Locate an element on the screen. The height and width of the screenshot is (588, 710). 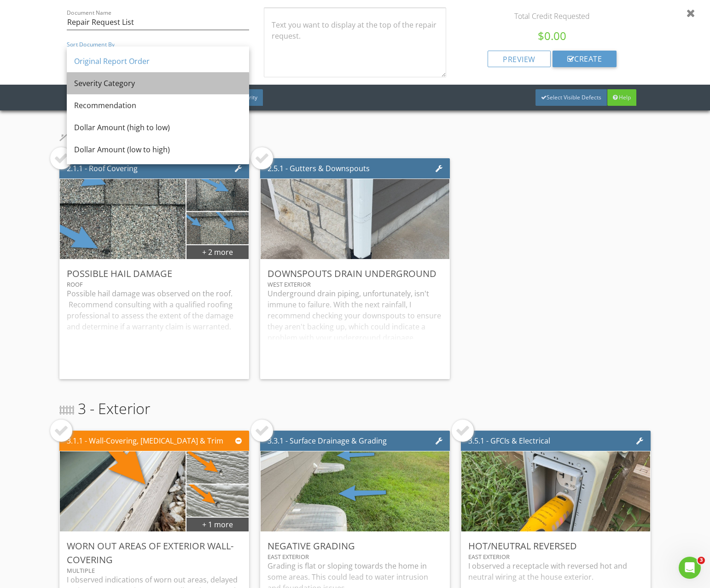
div: preview is located at coordinates (518, 59).